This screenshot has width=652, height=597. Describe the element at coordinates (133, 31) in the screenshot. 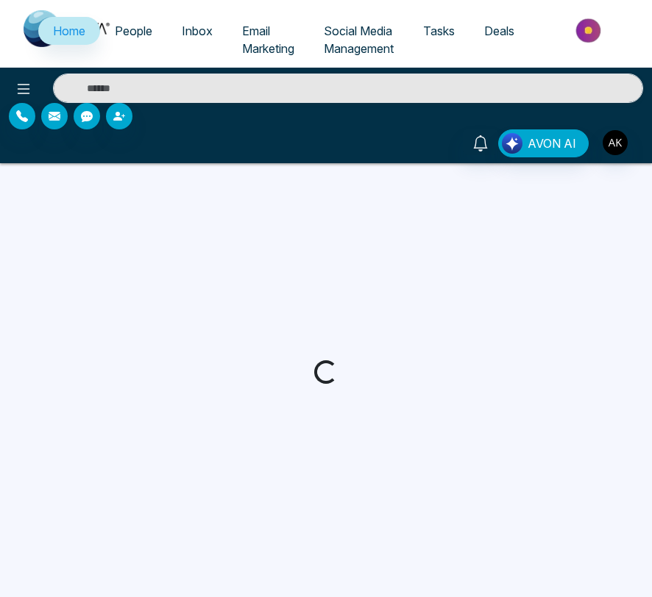

I see `span: People` at that location.